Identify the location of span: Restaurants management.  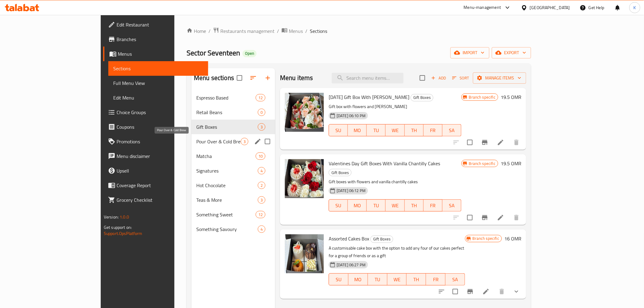
(248, 31).